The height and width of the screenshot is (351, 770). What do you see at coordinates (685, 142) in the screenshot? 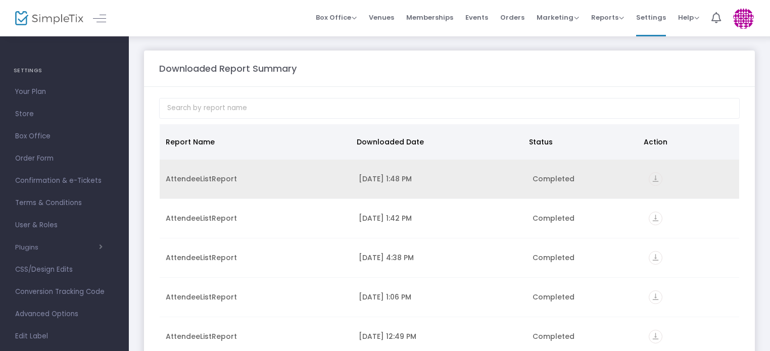
I see `th: Action` at bounding box center [685, 142].